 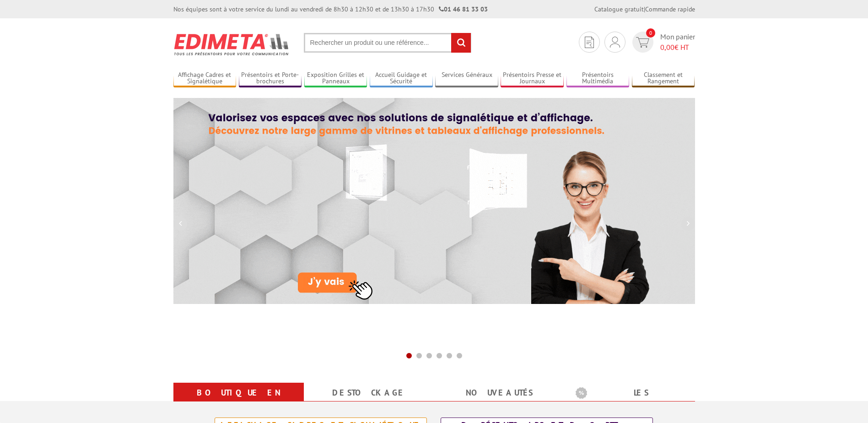 What do you see at coordinates (633, 393) in the screenshot?
I see `b: Les promotions` at bounding box center [633, 393].